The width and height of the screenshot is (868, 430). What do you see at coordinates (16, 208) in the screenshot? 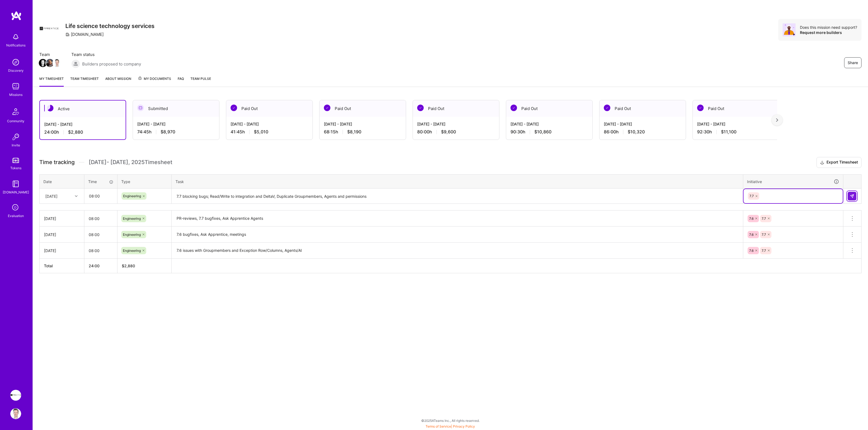
I see `i: icon SelectionTeam` at bounding box center [16, 208].